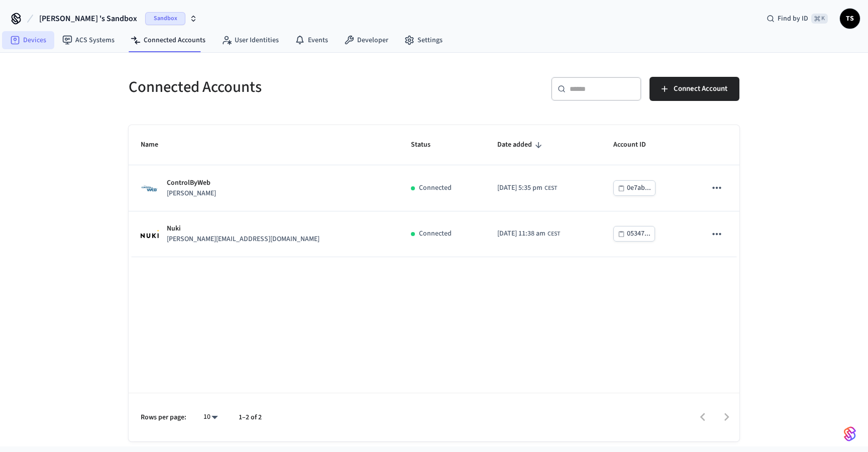  I want to click on span: Connect Account, so click(700, 89).